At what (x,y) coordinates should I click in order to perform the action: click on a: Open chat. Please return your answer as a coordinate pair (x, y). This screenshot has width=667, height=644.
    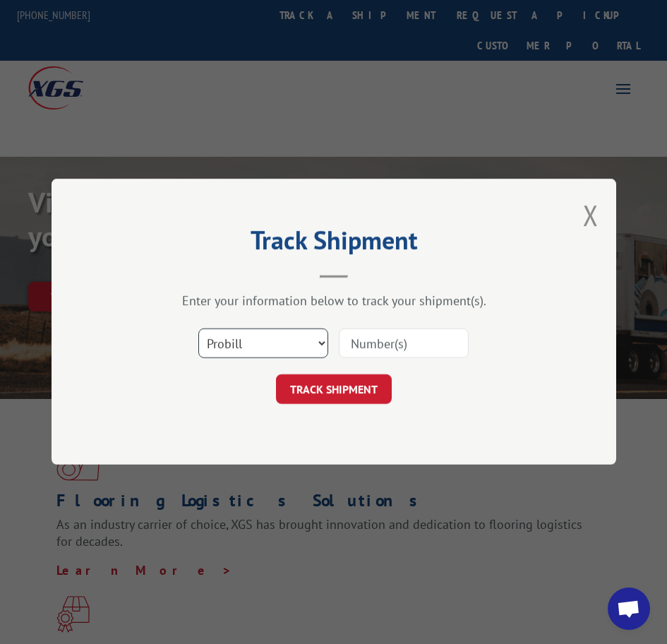
    Looking at the image, I should click on (629, 609).